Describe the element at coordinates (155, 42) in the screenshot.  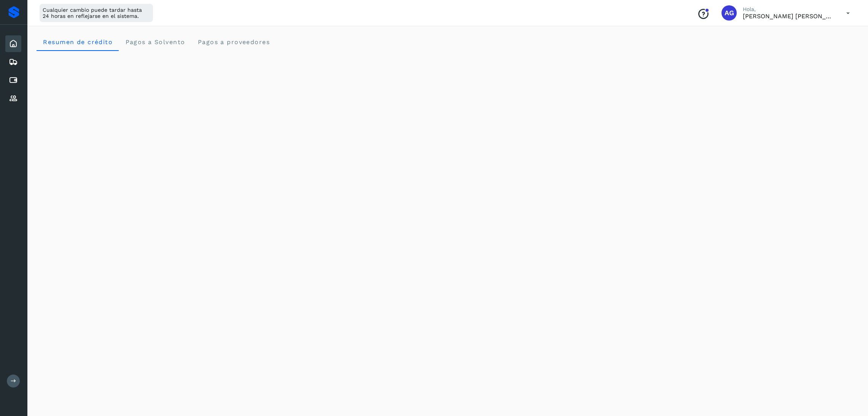
I see `span: Pagos a Solvento` at that location.